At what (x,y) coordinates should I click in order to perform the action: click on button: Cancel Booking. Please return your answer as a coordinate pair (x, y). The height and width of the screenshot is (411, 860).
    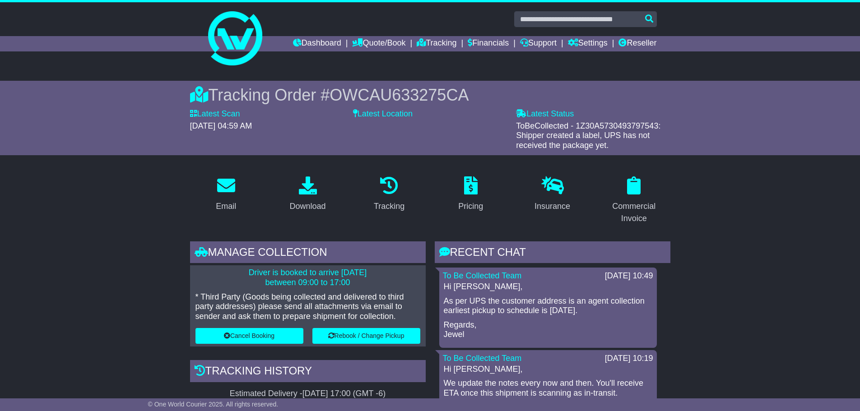
    Looking at the image, I should click on (249, 336).